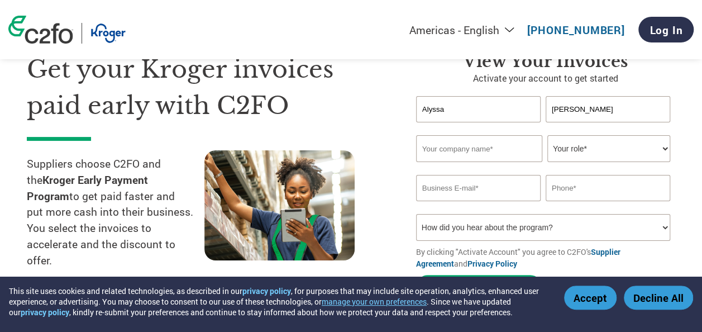  Describe the element at coordinates (116, 212) in the screenshot. I see `p: Suppliers choose C2FO and the to get paid faster and put more cash into their business. You selec...` at that location.